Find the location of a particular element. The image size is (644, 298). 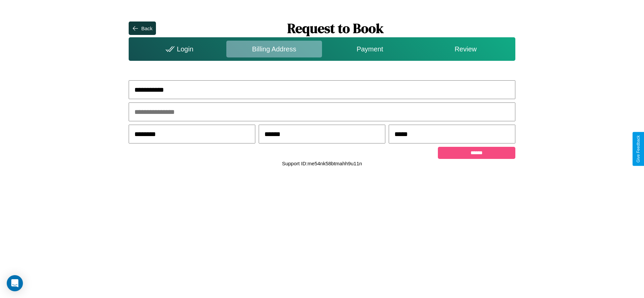

p: Support ID: me54nk58btmahh9u11n is located at coordinates (322, 163).